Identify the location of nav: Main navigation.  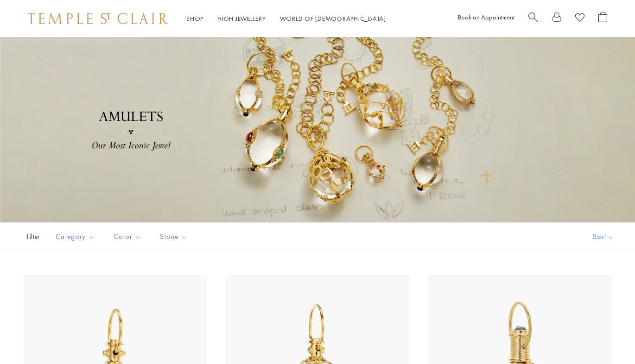
(286, 19).